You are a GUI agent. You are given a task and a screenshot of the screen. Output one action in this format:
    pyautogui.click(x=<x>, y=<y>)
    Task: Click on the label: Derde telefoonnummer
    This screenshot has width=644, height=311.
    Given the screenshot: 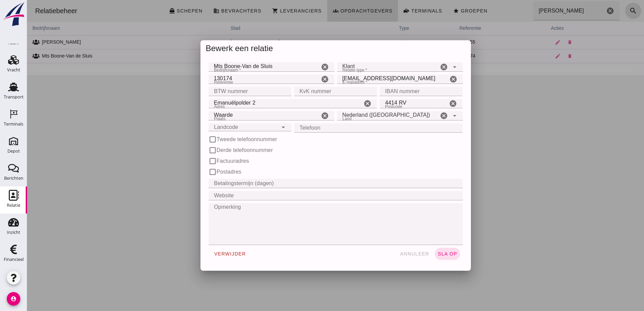 What is the action you would take?
    pyautogui.click(x=218, y=150)
    